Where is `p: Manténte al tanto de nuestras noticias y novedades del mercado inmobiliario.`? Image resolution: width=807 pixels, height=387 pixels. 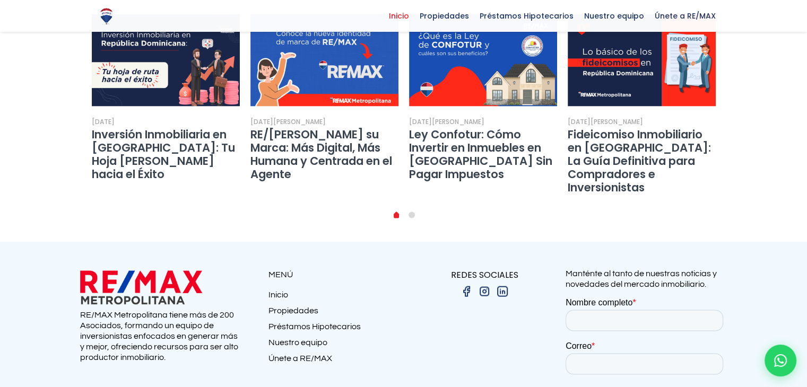
p: Manténte al tanto de nuestras noticias y novedades del mercado inmobiliario. is located at coordinates (646, 279).